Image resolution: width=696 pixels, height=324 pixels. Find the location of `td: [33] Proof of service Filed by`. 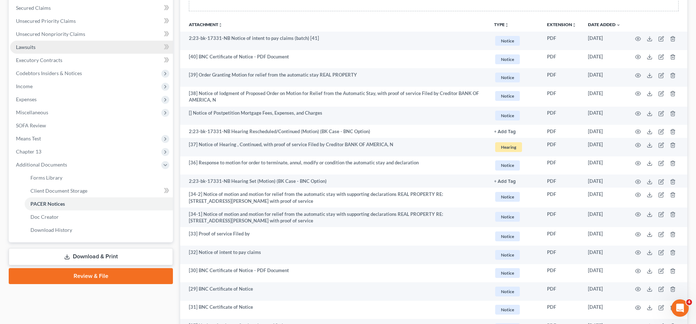

td: [33] Proof of service Filed by is located at coordinates (334, 236).